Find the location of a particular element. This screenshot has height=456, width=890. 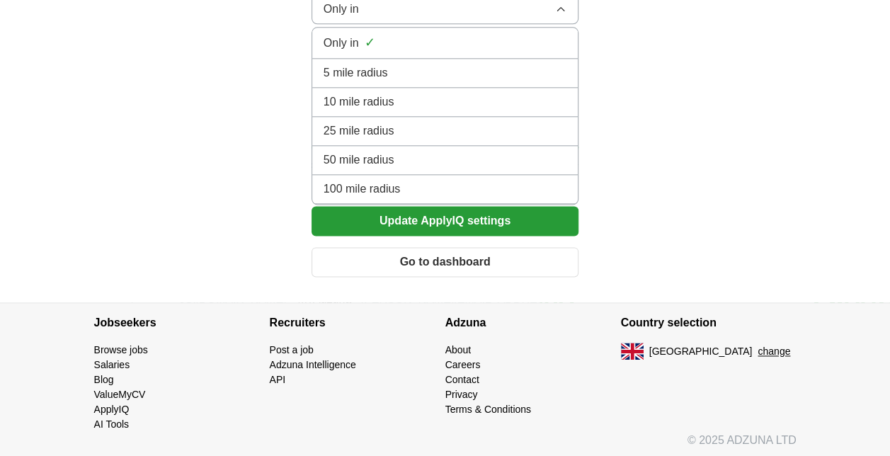

a: Post a job is located at coordinates (292, 350).